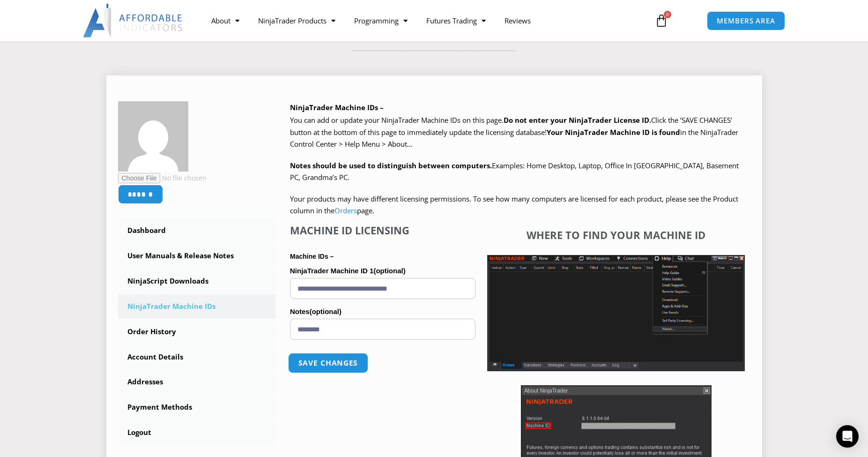 The width and height of the screenshot is (868, 457). I want to click on button: Save changes, so click(328, 363).